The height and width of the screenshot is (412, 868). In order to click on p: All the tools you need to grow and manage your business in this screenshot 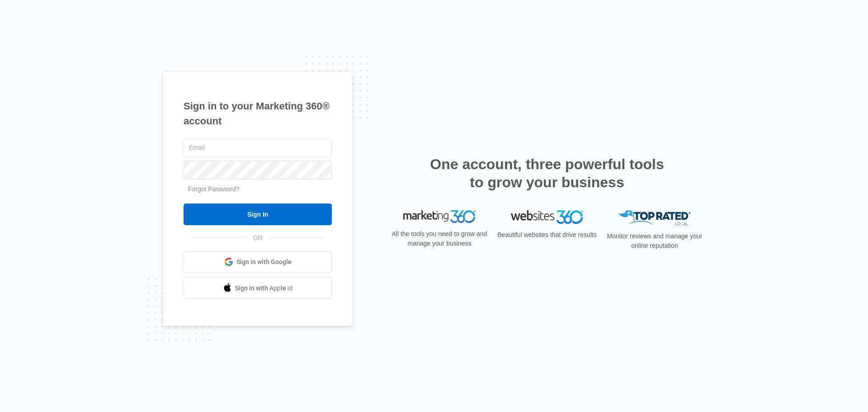, I will do `click(440, 239)`.